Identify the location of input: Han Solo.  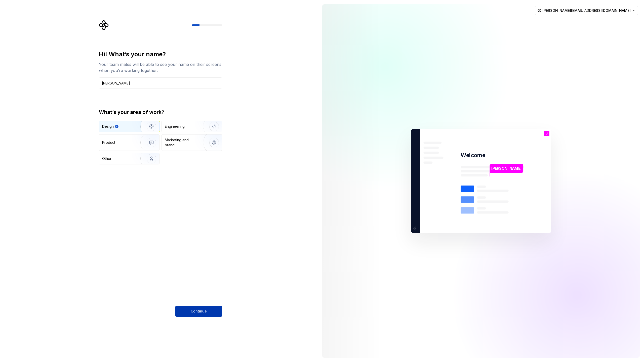
(161, 83).